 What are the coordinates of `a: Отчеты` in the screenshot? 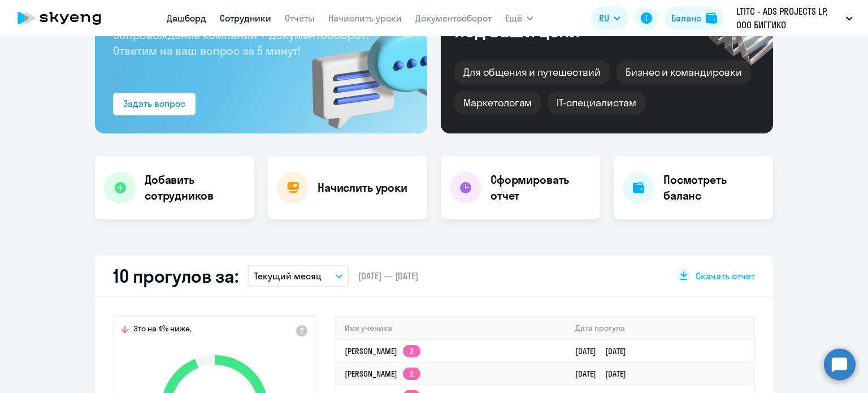 It's located at (299, 18).